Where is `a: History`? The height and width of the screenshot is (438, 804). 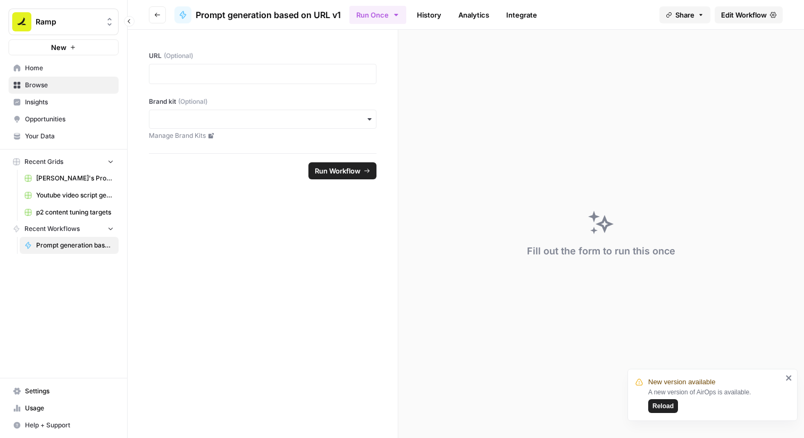
a: History is located at coordinates (429, 15).